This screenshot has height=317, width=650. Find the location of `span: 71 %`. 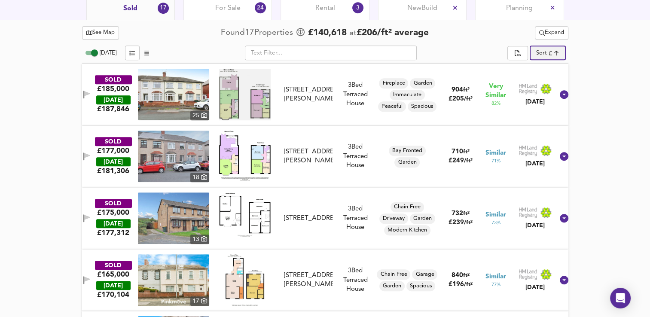

span: 71 % is located at coordinates (495, 161).